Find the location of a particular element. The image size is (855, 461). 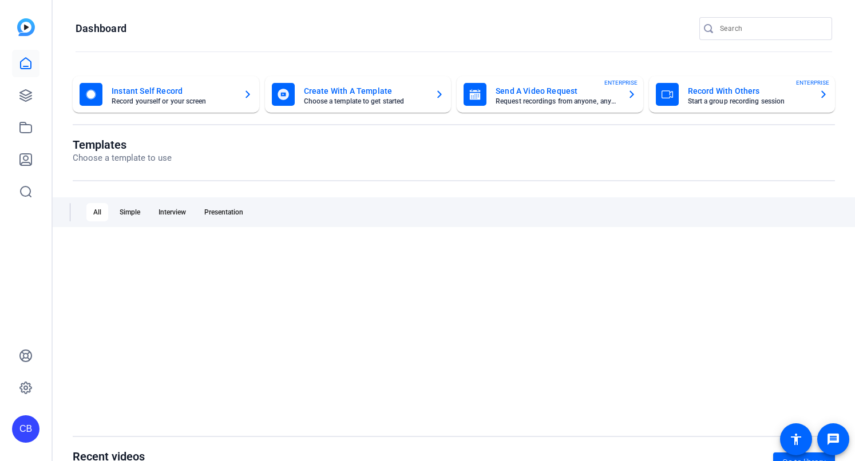

mat-card-title: Create With A Template is located at coordinates (365, 91).